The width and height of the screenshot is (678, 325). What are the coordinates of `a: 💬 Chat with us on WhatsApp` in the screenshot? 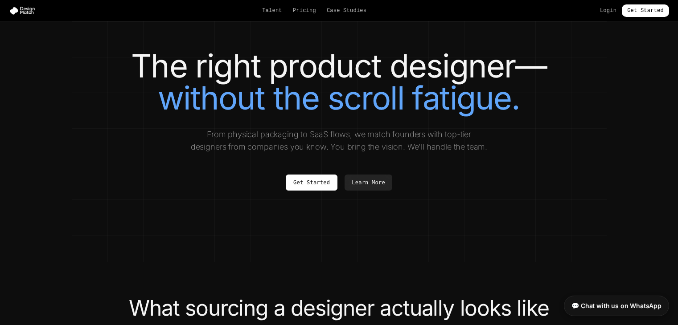 It's located at (616, 306).